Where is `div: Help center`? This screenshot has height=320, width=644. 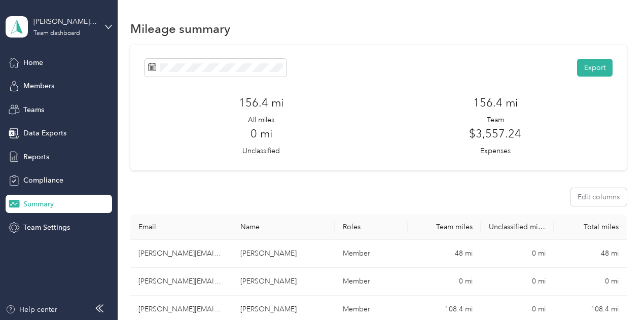
div: Help center is located at coordinates (32, 309).